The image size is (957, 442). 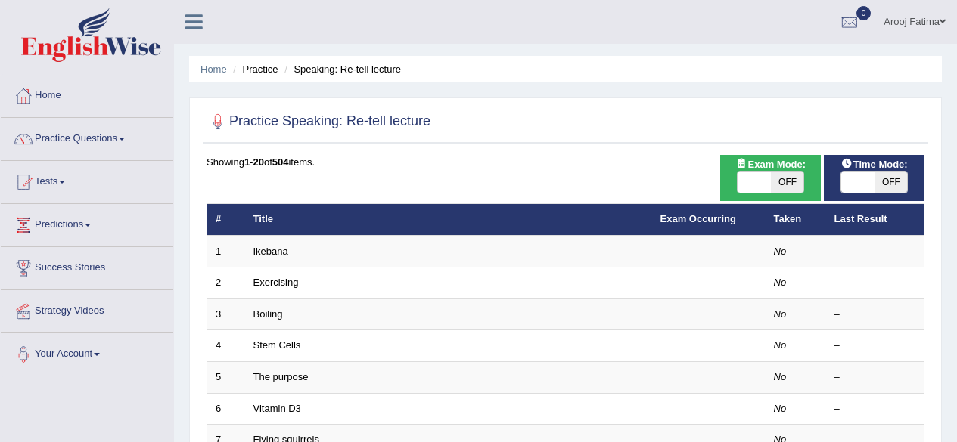 I want to click on span: Time Mode:, so click(x=874, y=164).